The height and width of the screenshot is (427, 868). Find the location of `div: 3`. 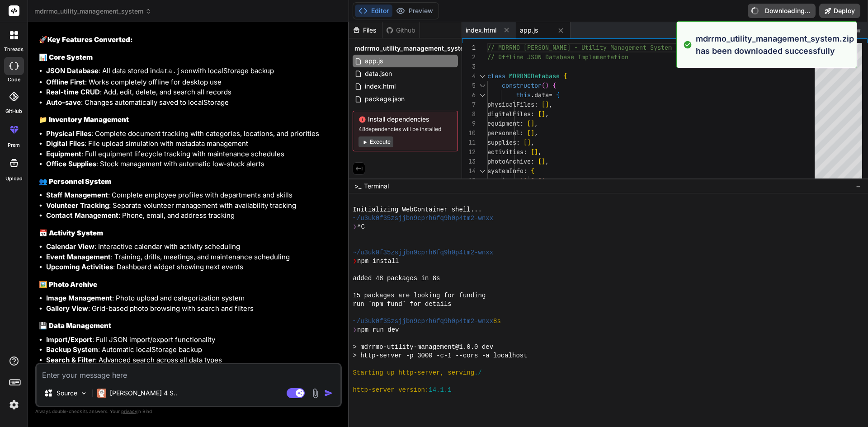

div: 3 is located at coordinates (468, 66).